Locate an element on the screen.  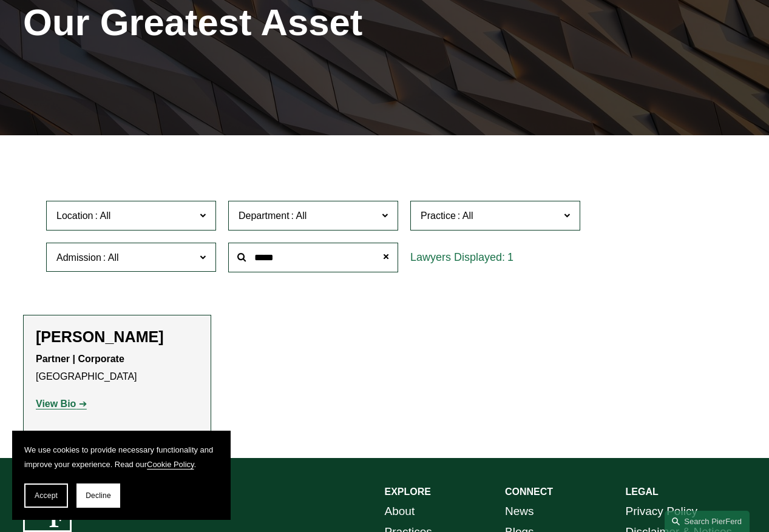
strong: CONNECT is located at coordinates (528, 491).